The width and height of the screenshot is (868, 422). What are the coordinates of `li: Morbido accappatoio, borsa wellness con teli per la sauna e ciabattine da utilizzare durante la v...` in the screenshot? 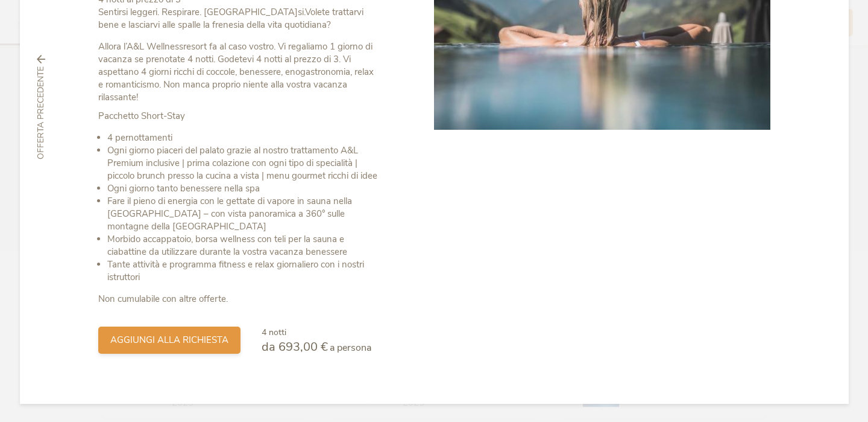 It's located at (244, 246).